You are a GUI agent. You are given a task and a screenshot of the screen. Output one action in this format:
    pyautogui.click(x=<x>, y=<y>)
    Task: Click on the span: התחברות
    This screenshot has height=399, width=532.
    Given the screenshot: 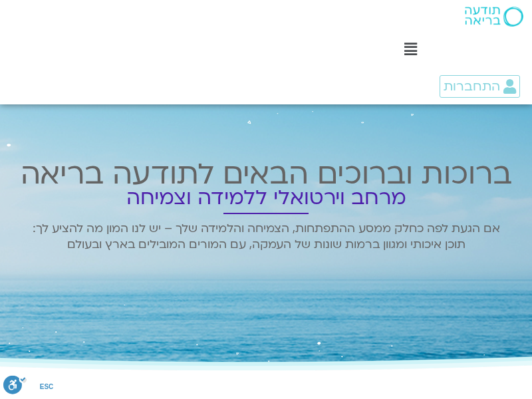 What is the action you would take?
    pyautogui.click(x=472, y=87)
    